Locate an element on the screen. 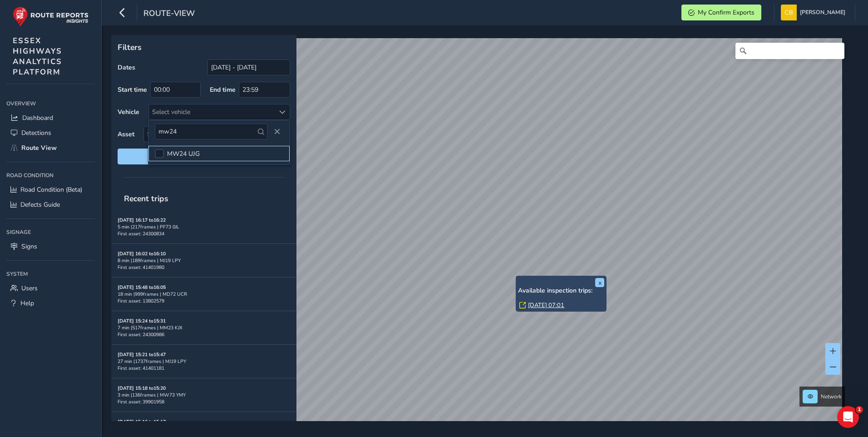  button: Reset filters is located at coordinates (204, 156).